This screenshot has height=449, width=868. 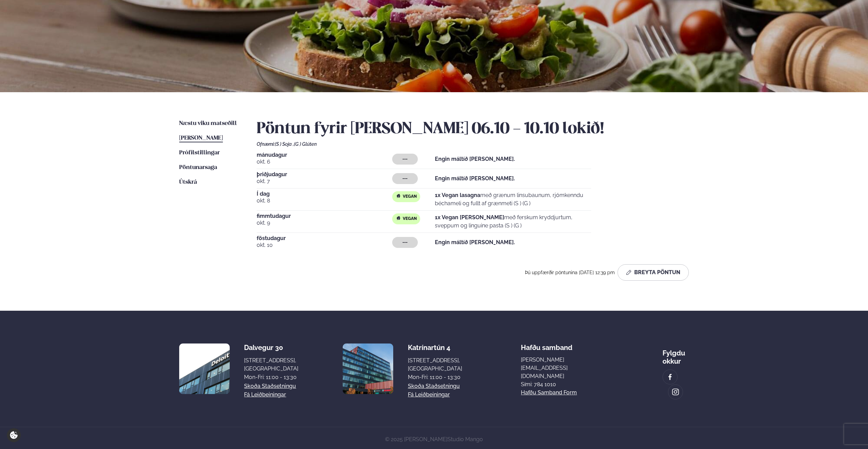 I want to click on div: Fylgdu okkur, so click(x=676, y=354).